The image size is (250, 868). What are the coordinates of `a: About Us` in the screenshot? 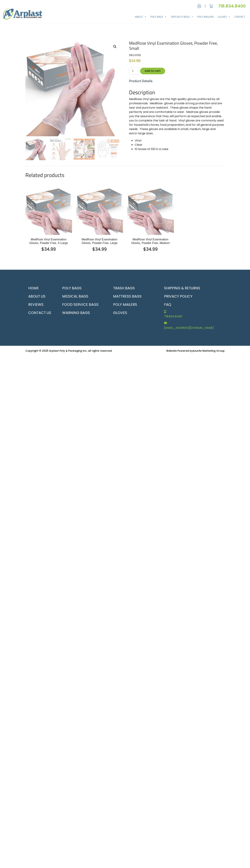 It's located at (40, 296).